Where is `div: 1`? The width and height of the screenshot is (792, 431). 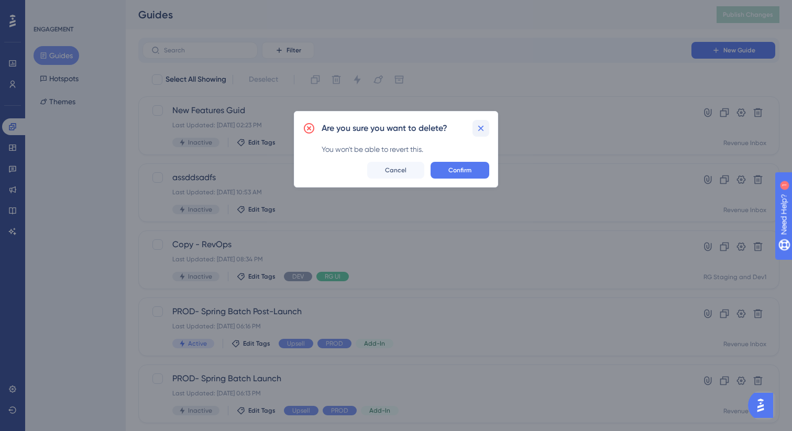 div: 1 is located at coordinates (74, 9).